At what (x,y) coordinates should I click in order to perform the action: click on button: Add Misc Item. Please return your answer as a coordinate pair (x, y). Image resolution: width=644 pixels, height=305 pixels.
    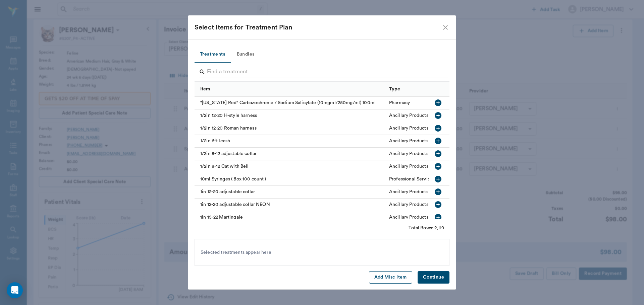
    Looking at the image, I should click on (391, 277).